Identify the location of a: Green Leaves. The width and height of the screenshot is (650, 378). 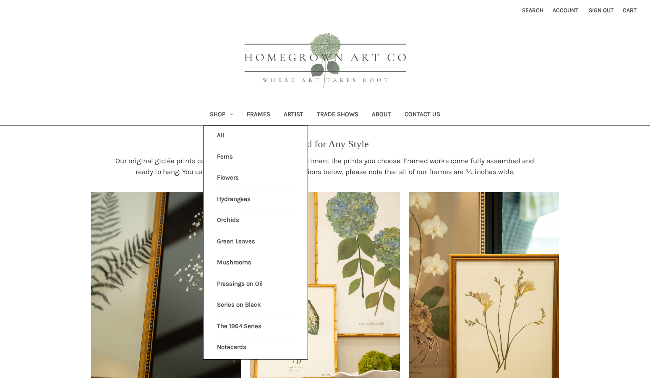
(256, 243).